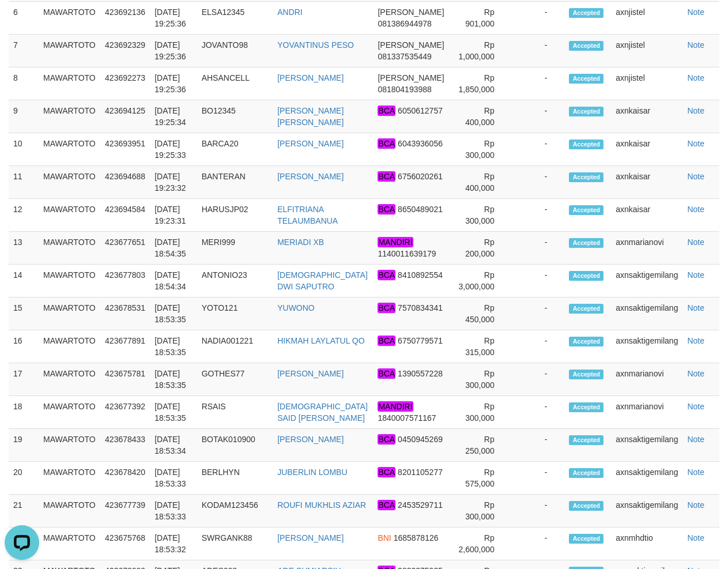 This screenshot has width=728, height=569. What do you see at coordinates (125, 543) in the screenshot?
I see `td: 423675768` at bounding box center [125, 543].